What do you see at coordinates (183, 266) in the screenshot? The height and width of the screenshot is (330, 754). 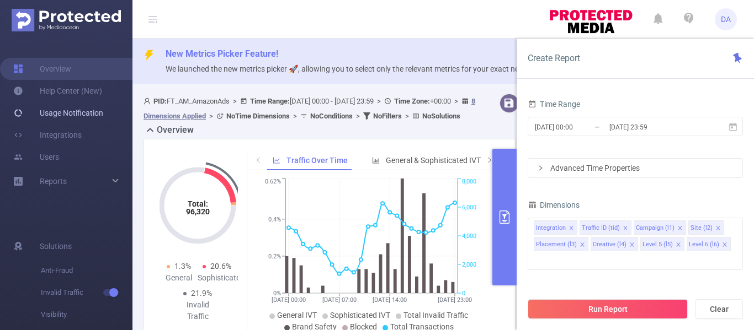 I see `span: 1.3%` at bounding box center [183, 266].